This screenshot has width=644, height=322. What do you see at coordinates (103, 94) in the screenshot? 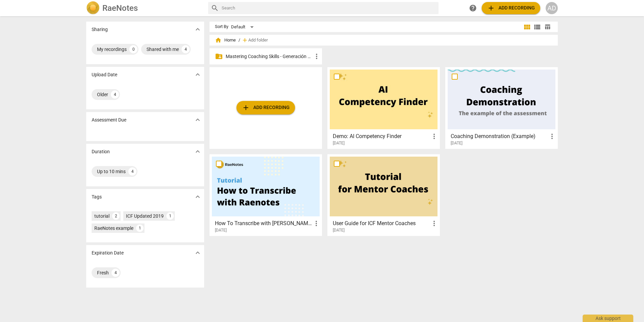
I see `div: Older` at bounding box center [103, 94].